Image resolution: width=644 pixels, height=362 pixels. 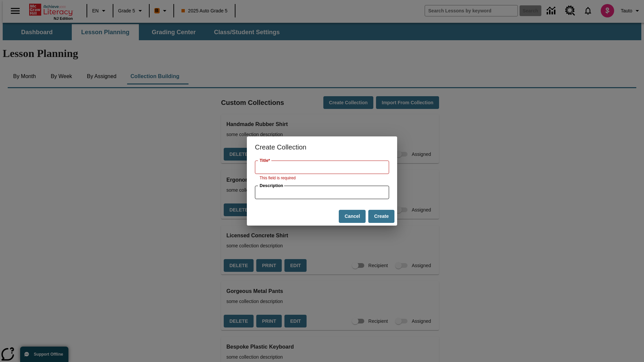 What do you see at coordinates (322, 147) in the screenshot?
I see `h2: Create Collection` at bounding box center [322, 147].